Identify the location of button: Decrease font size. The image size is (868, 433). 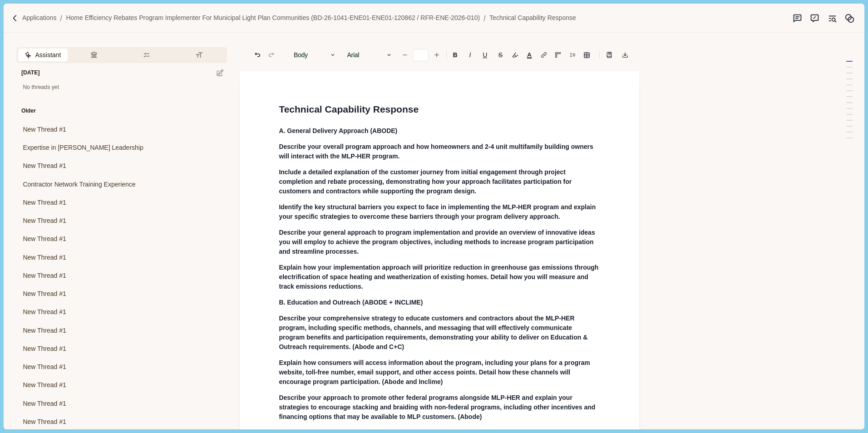
(404, 55).